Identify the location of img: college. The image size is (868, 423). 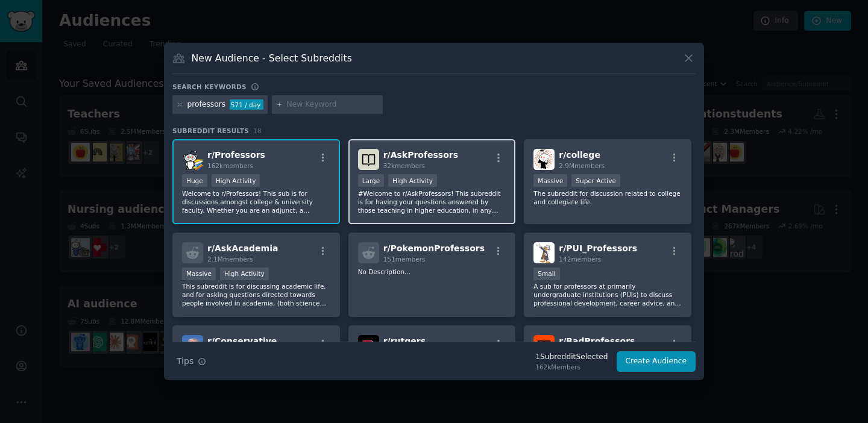
(544, 159).